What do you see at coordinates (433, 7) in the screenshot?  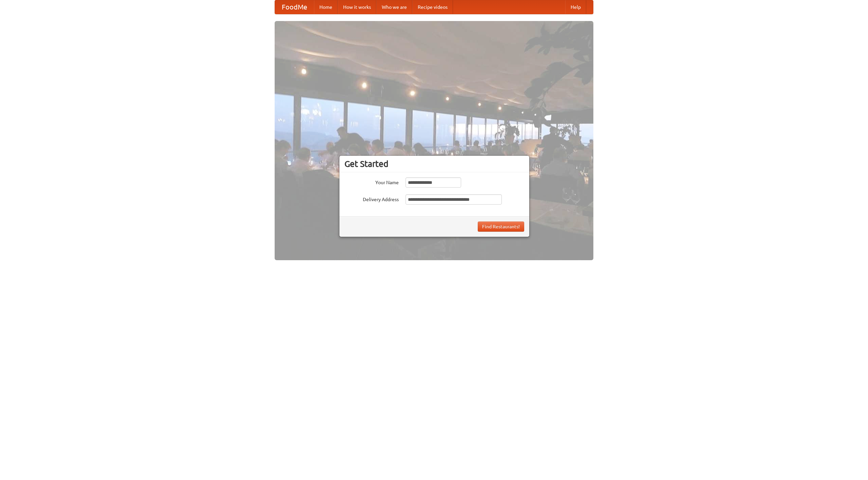 I see `a: Recipe videos` at bounding box center [433, 7].